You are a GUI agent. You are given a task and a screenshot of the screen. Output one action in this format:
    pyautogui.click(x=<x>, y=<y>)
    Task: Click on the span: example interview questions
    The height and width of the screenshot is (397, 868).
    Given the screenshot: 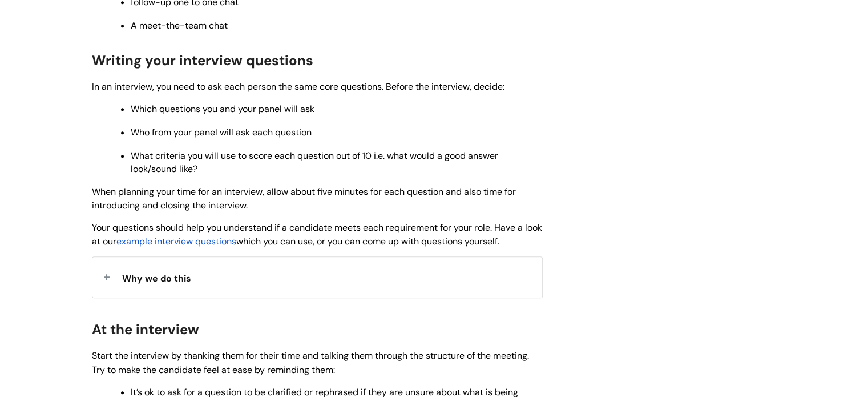 What is the action you would take?
    pyautogui.click(x=177, y=241)
    